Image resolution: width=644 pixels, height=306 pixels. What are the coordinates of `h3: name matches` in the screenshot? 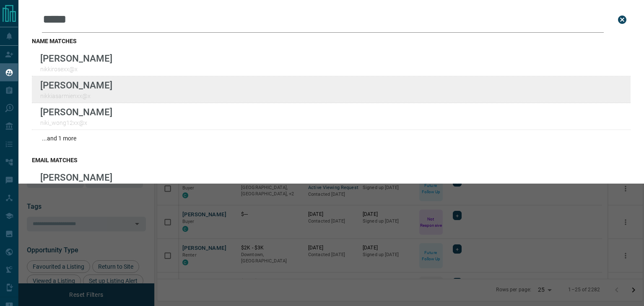 It's located at (331, 41).